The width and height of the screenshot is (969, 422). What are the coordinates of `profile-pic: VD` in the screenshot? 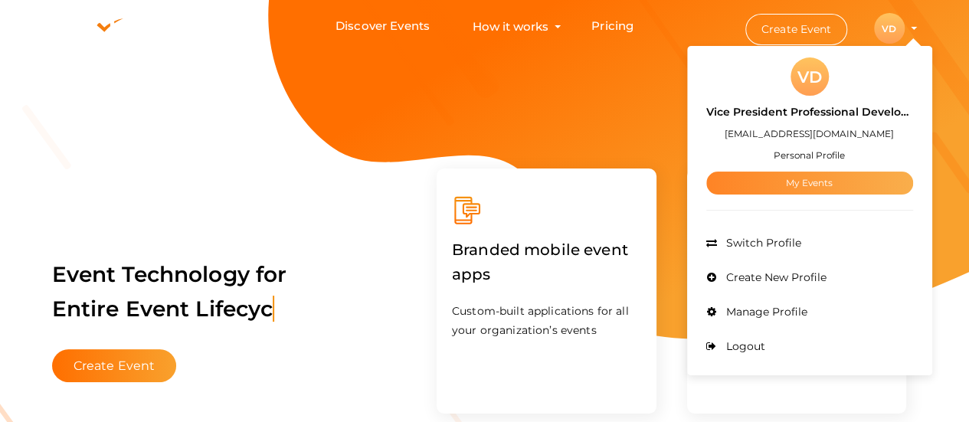 It's located at (889, 28).